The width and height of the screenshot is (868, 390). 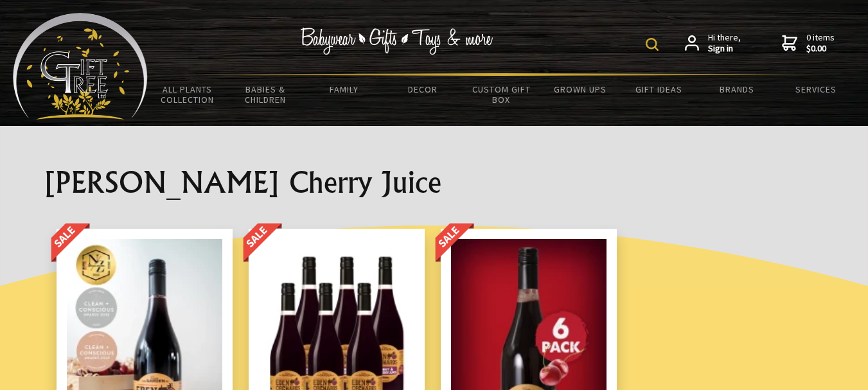 I want to click on strong: $0.00, so click(x=820, y=49).